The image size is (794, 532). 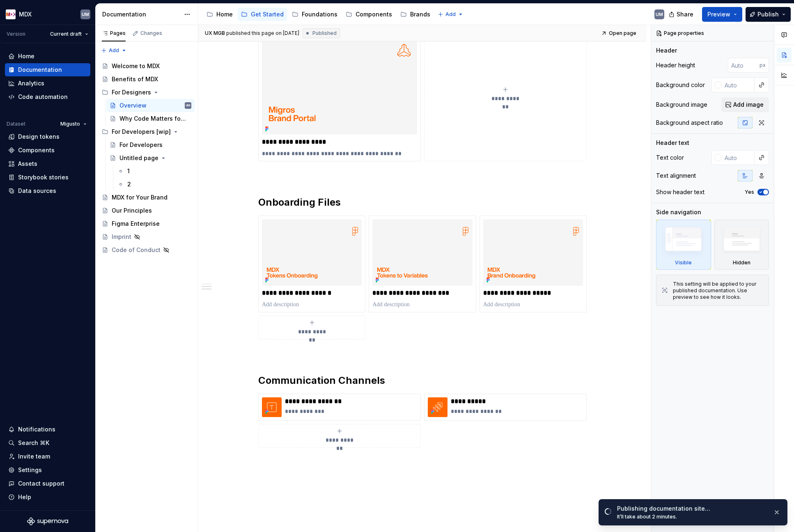 What do you see at coordinates (450, 14) in the screenshot?
I see `button: Add` at bounding box center [450, 14].